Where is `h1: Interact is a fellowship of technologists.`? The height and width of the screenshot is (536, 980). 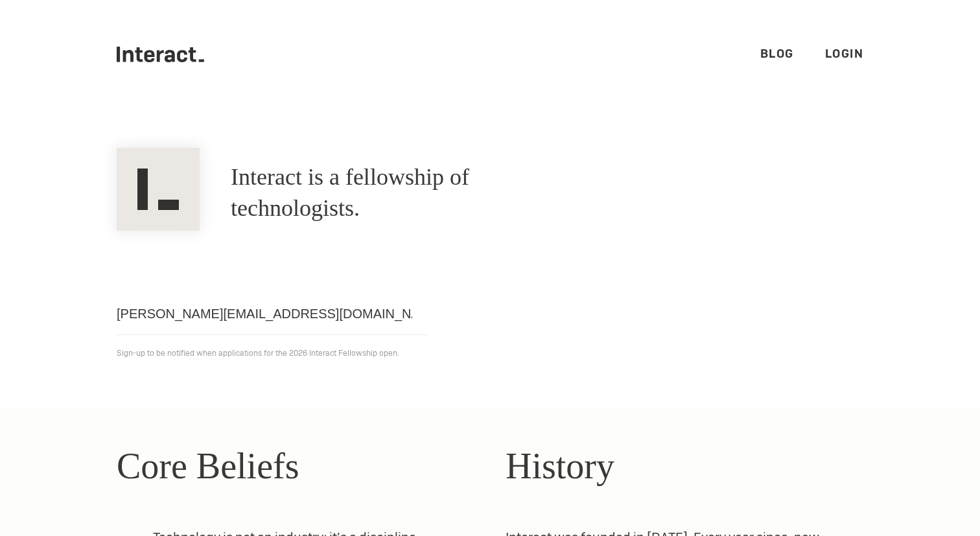 h1: Interact is a fellowship of technologists. is located at coordinates (405, 193).